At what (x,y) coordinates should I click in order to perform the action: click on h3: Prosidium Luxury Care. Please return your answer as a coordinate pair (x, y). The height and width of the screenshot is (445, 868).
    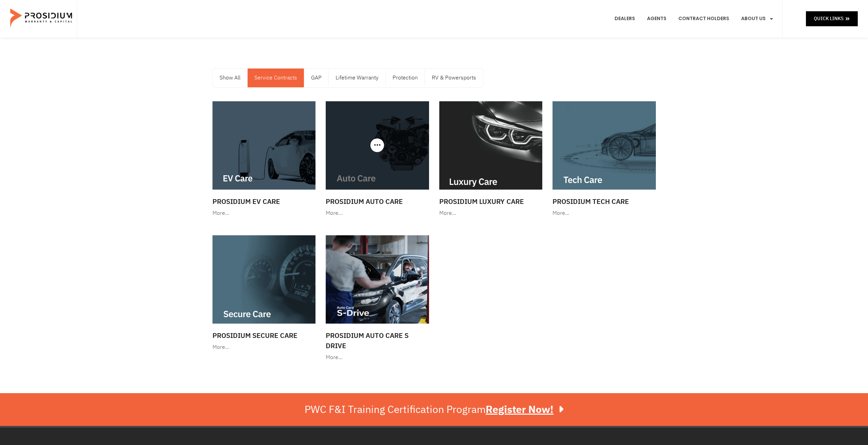
    Looking at the image, I should click on (491, 202).